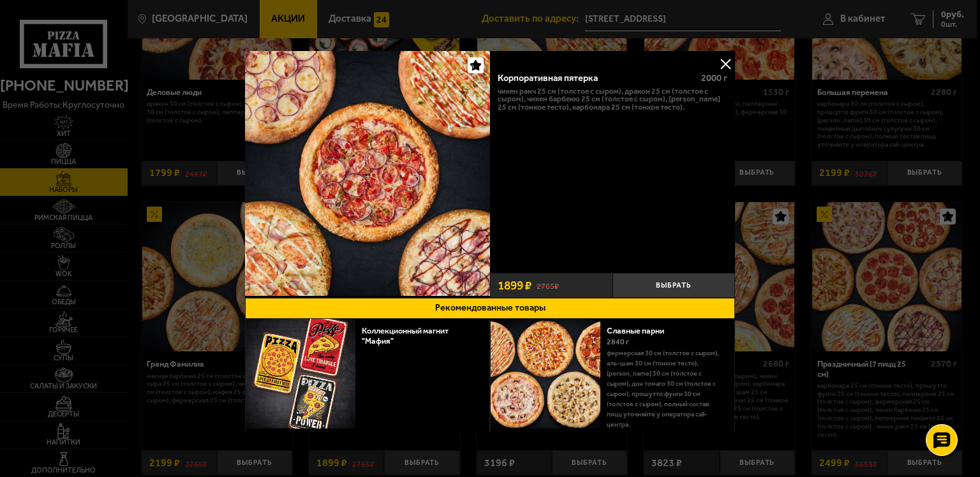  Describe the element at coordinates (641, 330) in the screenshot. I see `a: Славные парни` at that location.